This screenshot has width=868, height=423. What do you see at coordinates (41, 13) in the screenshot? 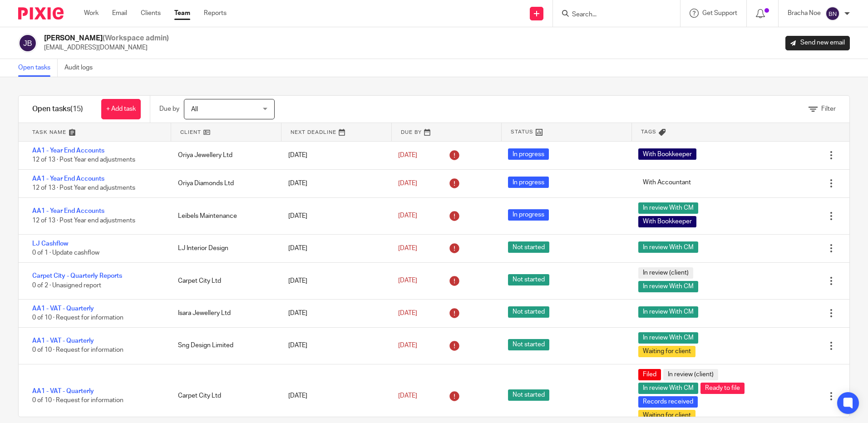
I see `img: Pixie` at bounding box center [41, 13].